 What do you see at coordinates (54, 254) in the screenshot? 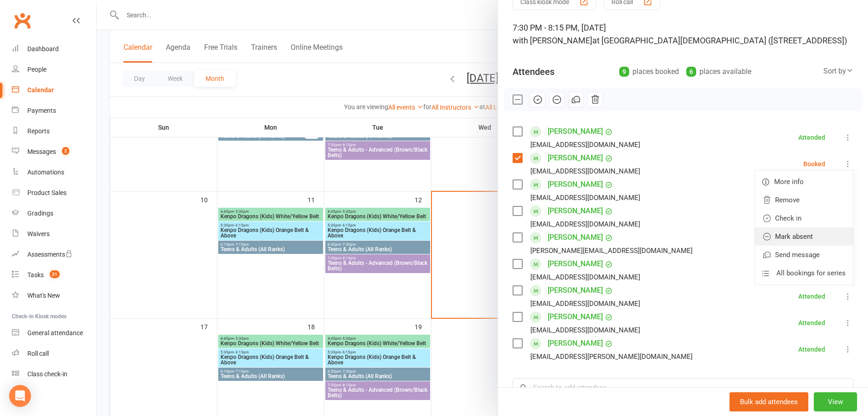
I see `a: Assessments` at bounding box center [54, 254].